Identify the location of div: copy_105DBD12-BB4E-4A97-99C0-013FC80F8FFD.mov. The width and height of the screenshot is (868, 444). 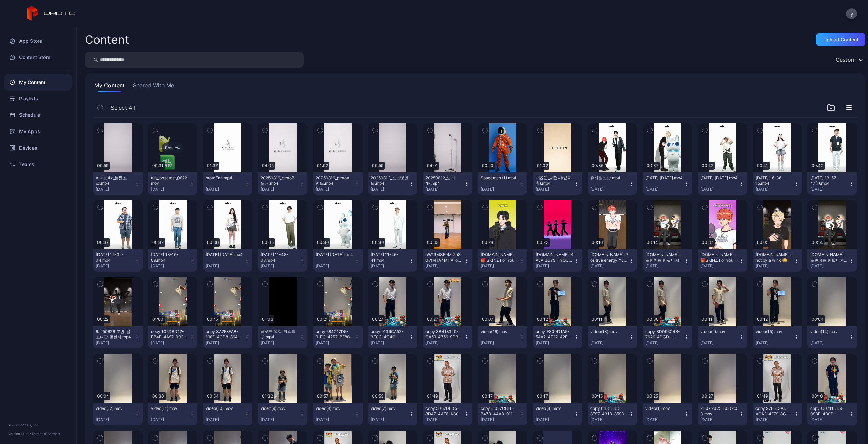
(170, 335).